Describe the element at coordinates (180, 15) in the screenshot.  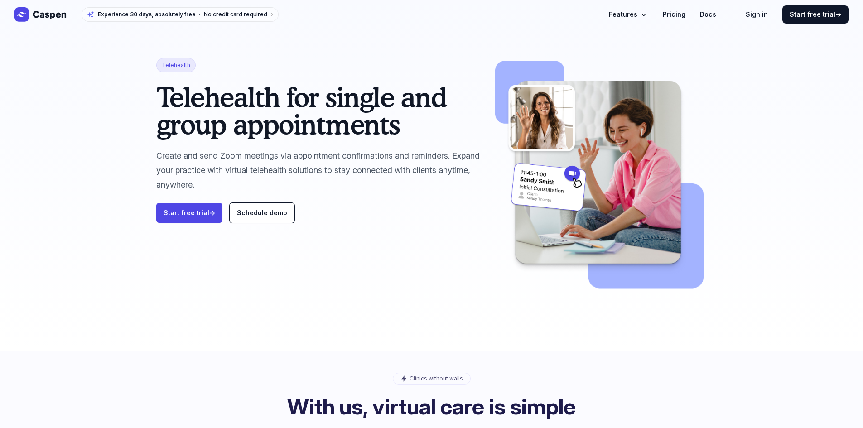
I see `a: Experience 30 days, absolutely freeNo credit card required` at that location.